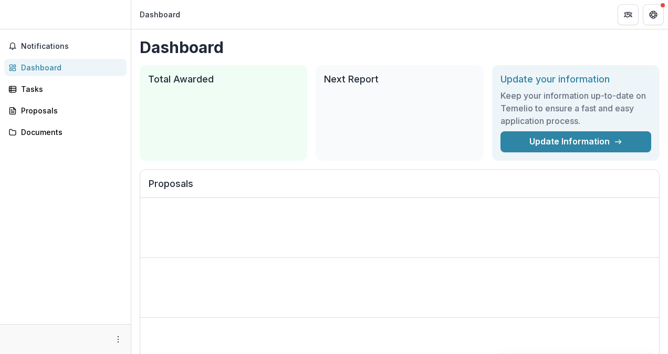 The width and height of the screenshot is (668, 354). What do you see at coordinates (65, 110) in the screenshot?
I see `a: Proposals` at bounding box center [65, 110].